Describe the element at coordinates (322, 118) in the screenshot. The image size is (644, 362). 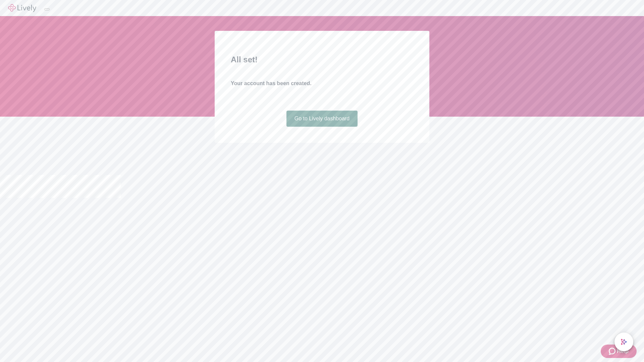
I see `a: Go to Lively dashboard` at that location.